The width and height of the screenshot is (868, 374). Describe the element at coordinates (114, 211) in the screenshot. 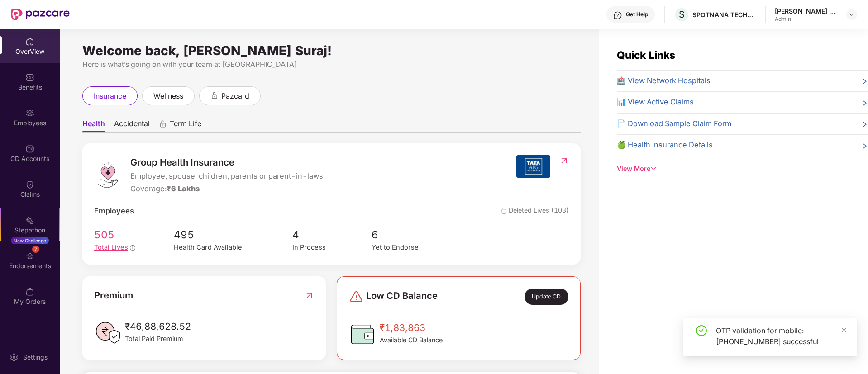

I see `span: Employees` at that location.